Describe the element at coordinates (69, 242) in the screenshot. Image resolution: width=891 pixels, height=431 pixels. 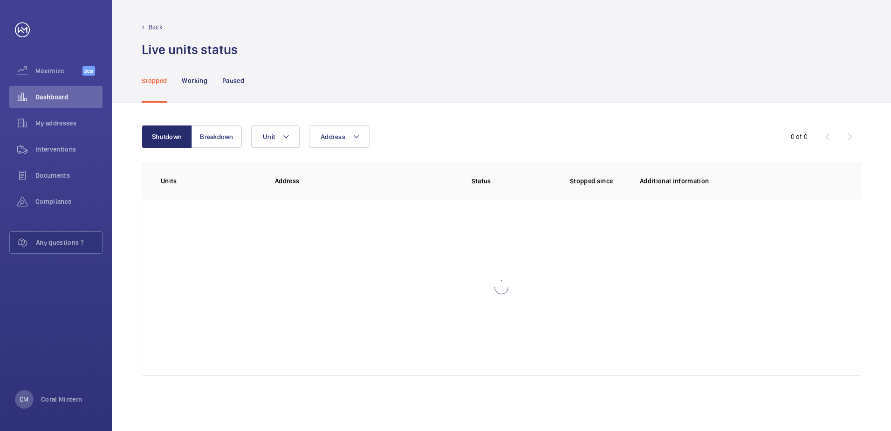
I see `span: Any questions ?` at that location.